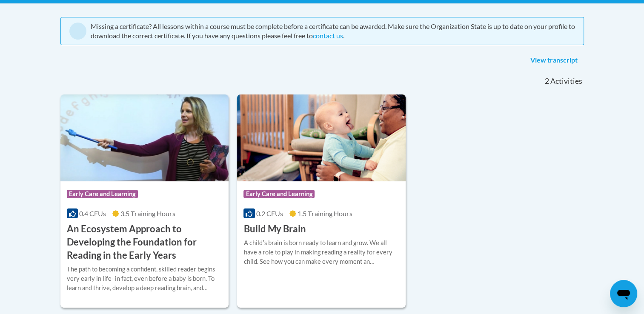 This screenshot has height=314, width=644. Describe the element at coordinates (554, 60) in the screenshot. I see `a: View transcript` at that location.